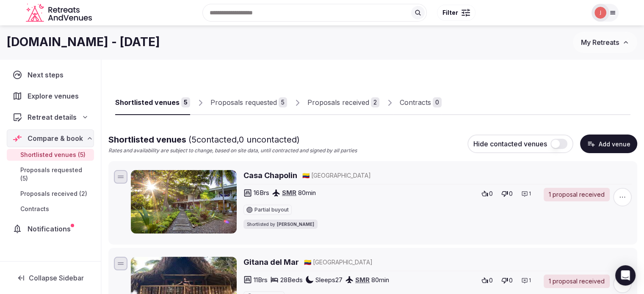 The width and height of the screenshot is (644, 294). Describe the element at coordinates (204, 139) in the screenshot. I see `span: Shortlisted venues` at that location.